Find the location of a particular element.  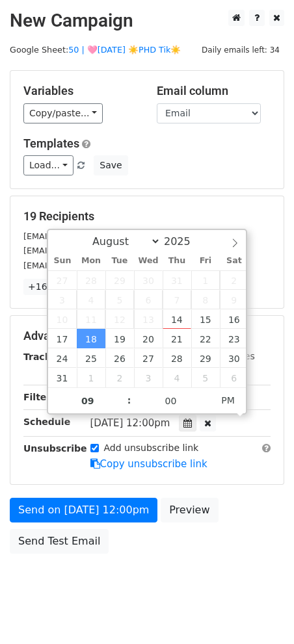

button: Save is located at coordinates (111, 165).